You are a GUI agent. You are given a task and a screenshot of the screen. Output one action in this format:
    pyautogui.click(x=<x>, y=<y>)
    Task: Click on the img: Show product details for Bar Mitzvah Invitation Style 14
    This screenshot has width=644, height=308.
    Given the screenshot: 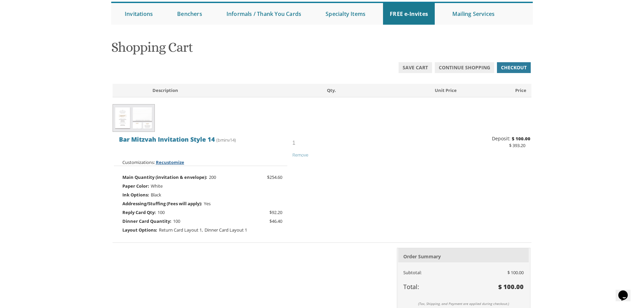 What is the action you would take?
    pyautogui.click(x=134, y=118)
    